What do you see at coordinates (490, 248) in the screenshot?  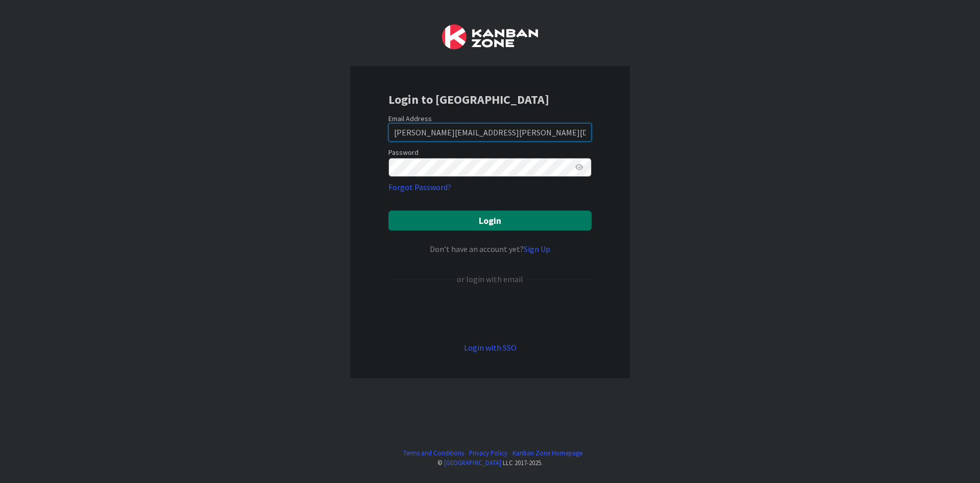 I see `div: Don’t have an account yet?` at bounding box center [490, 248].